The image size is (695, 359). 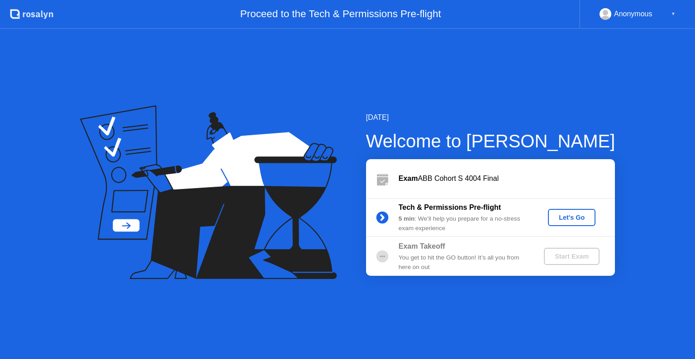 What do you see at coordinates (571, 256) in the screenshot?
I see `div: Start Exam` at bounding box center [571, 256].